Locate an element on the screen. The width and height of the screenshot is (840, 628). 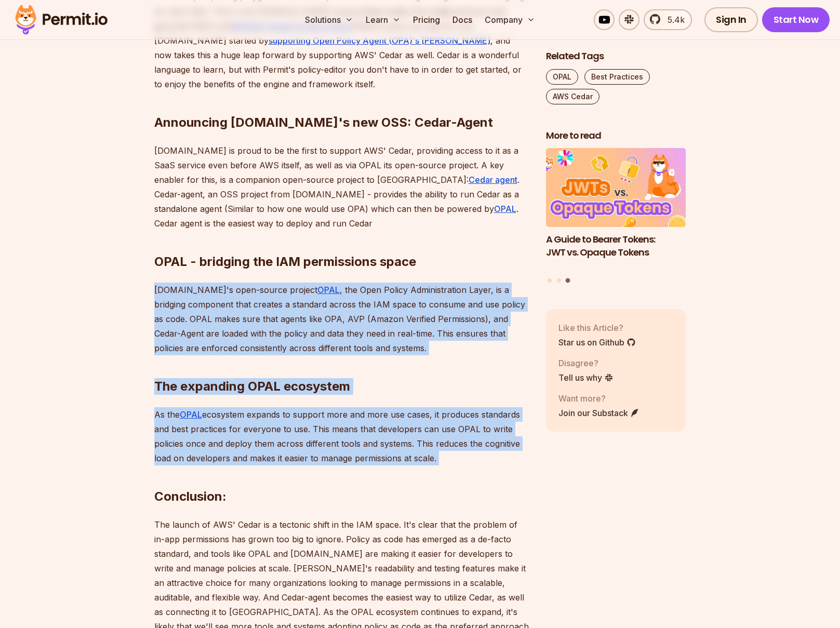
h2: More to read is located at coordinates (616, 136).